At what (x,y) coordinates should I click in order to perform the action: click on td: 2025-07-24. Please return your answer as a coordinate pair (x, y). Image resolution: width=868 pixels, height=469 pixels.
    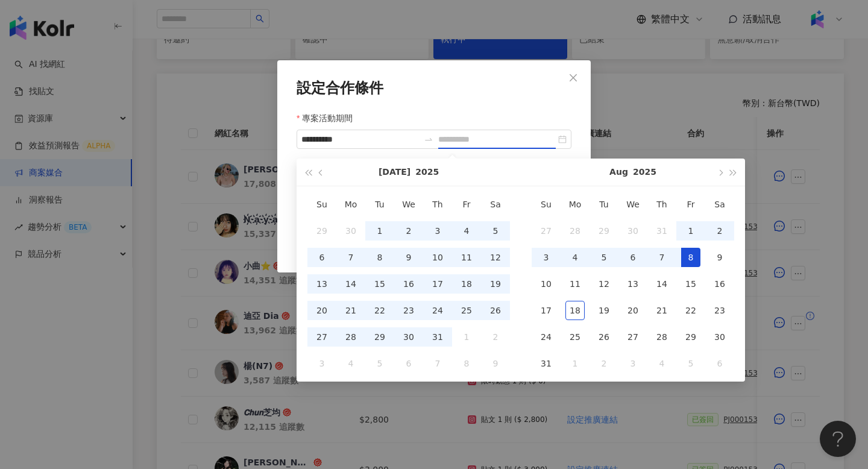
    Looking at the image, I should click on (437, 311).